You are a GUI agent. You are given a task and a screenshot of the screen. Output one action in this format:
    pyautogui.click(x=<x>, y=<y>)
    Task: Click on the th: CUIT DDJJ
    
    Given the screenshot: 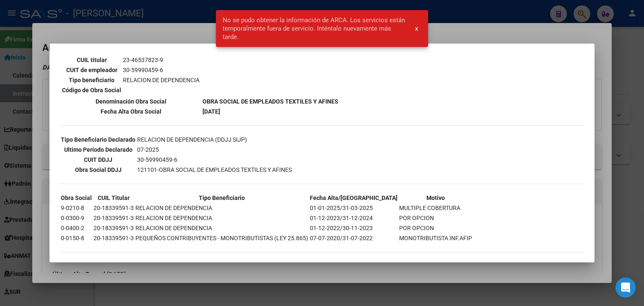 What is the action you would take?
    pyautogui.click(x=98, y=160)
    